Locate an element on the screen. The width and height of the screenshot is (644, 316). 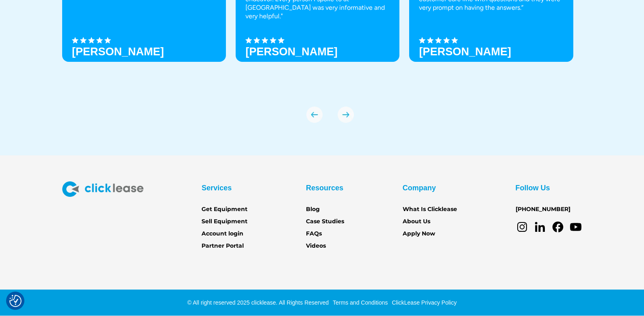
div: © All right reserved 2025 clicklease. All Rights Reserved is located at coordinates (258, 303).